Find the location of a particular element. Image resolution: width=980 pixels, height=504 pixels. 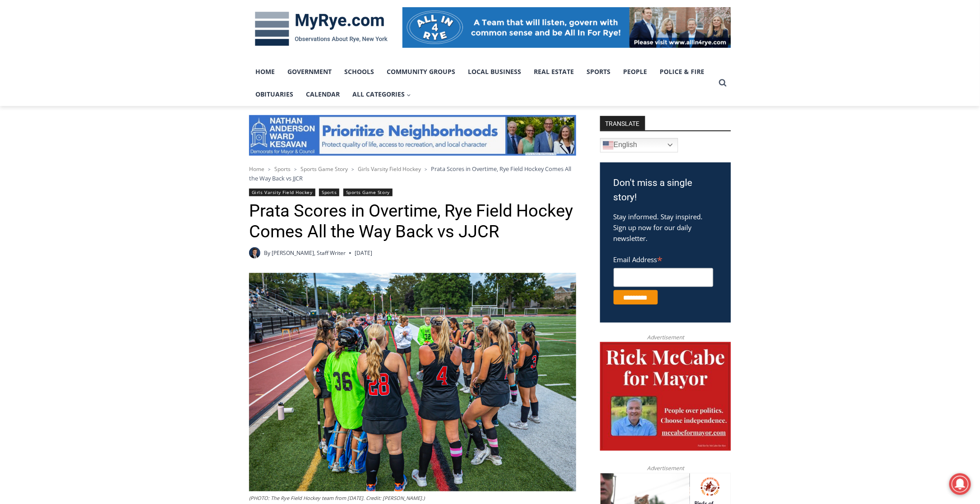

p: Stay informed. Stay inspired. Sign up now for our daily newsletter. is located at coordinates (666, 228).